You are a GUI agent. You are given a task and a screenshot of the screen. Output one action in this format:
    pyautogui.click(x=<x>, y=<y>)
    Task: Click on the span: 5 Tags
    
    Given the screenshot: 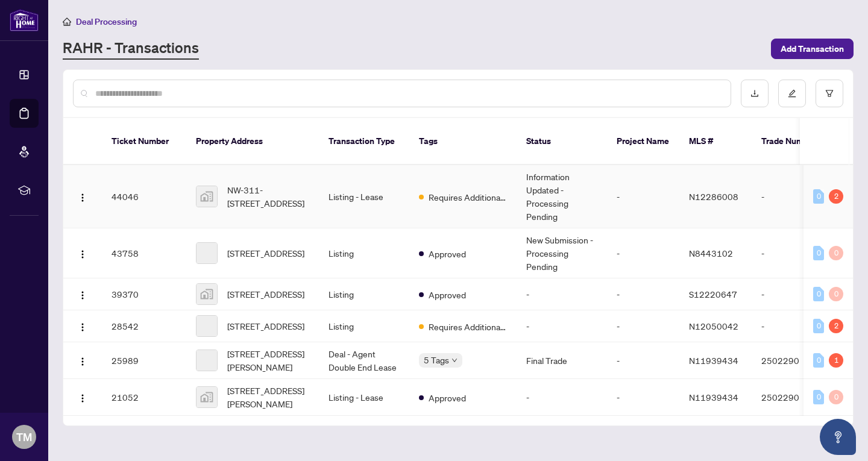 What is the action you would take?
    pyautogui.click(x=436, y=359)
    